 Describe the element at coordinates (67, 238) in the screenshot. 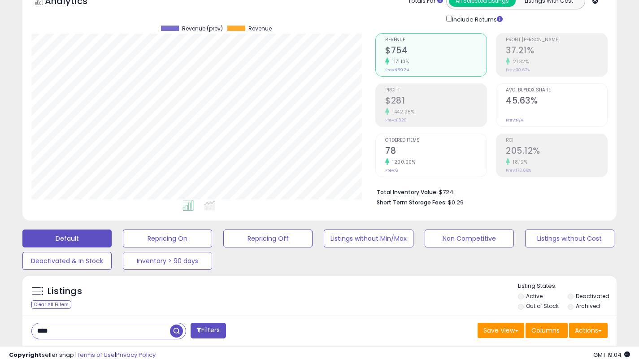

I see `button: Default` at that location.